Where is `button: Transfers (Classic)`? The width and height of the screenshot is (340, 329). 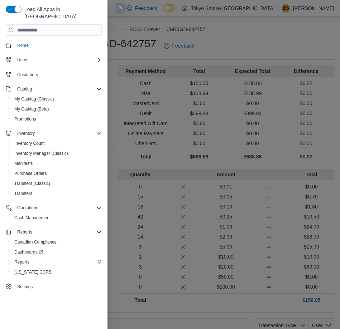 button: Transfers (Classic) is located at coordinates (57, 184).